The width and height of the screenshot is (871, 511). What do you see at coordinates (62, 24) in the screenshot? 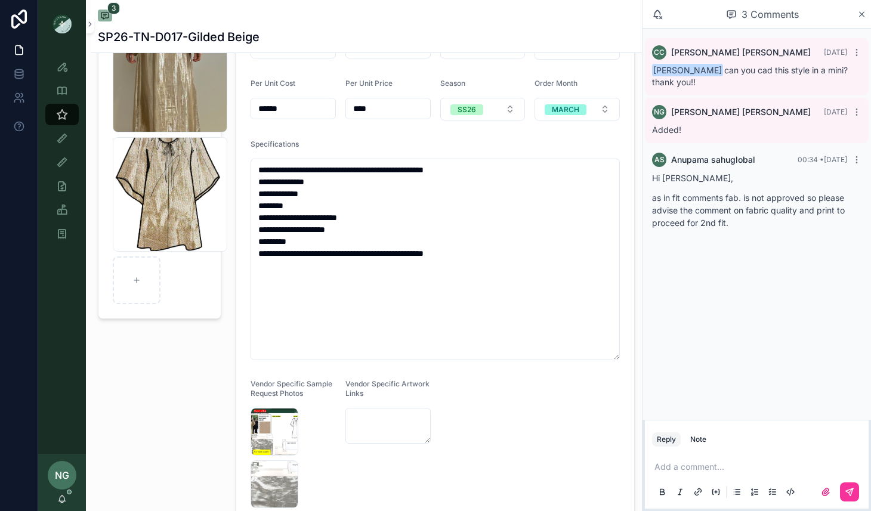
I see `img: App logo` at bounding box center [62, 24].